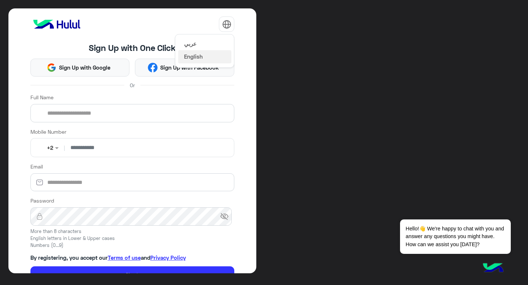 This screenshot has width=528, height=285. What do you see at coordinates (193, 56) in the screenshot?
I see `span: English` at bounding box center [193, 56].